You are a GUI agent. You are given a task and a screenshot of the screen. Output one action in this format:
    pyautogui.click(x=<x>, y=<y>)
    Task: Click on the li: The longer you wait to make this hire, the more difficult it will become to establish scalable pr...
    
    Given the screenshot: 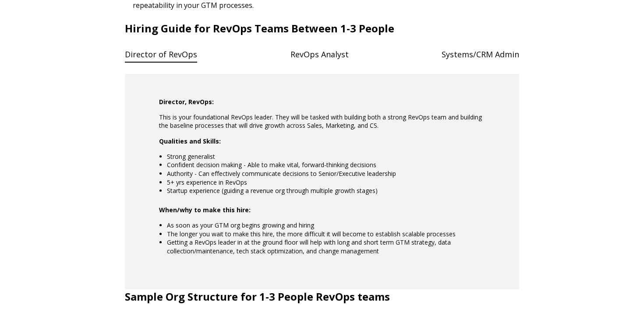 What is the action you would take?
    pyautogui.click(x=326, y=234)
    